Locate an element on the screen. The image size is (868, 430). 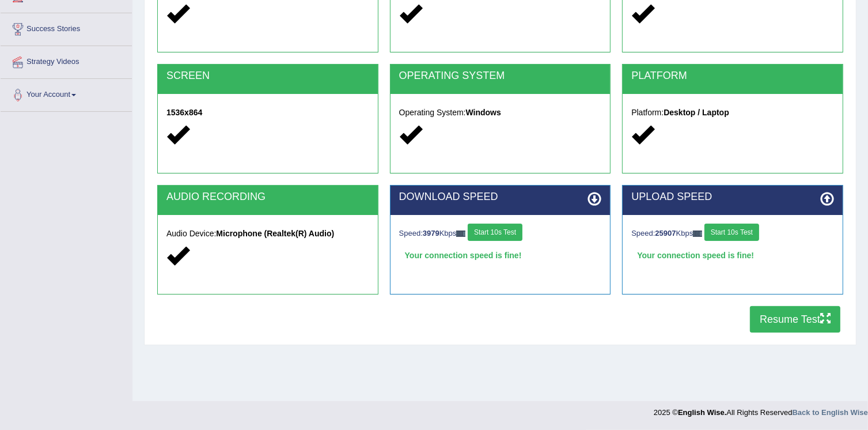
strong: Windows is located at coordinates (483, 112).